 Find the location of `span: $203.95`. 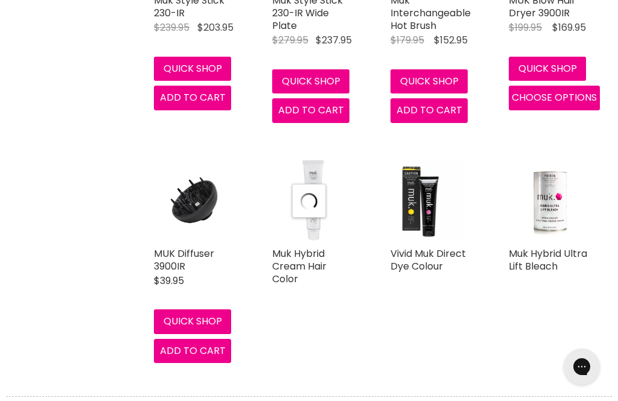

span: $203.95 is located at coordinates (216, 27).